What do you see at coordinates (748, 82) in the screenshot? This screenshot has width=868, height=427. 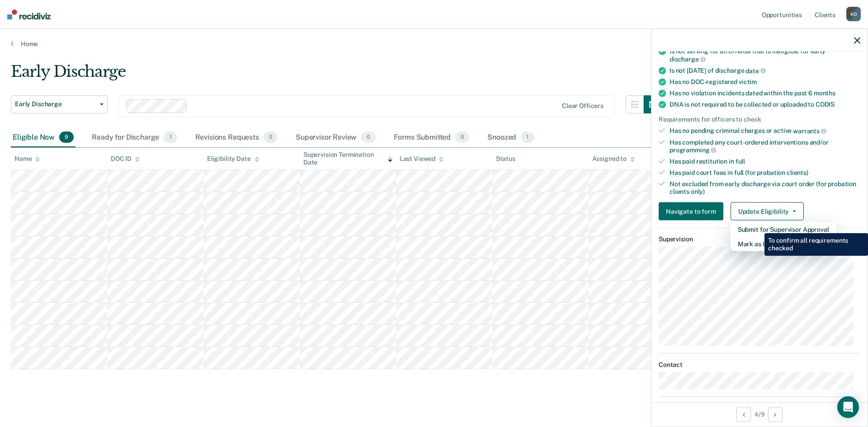 I see `span: victim` at bounding box center [748, 82].